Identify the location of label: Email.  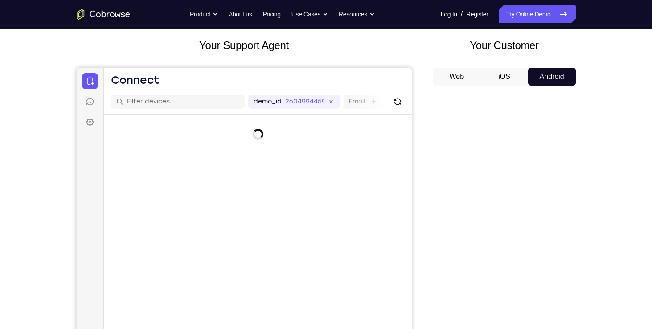
(280, 34).